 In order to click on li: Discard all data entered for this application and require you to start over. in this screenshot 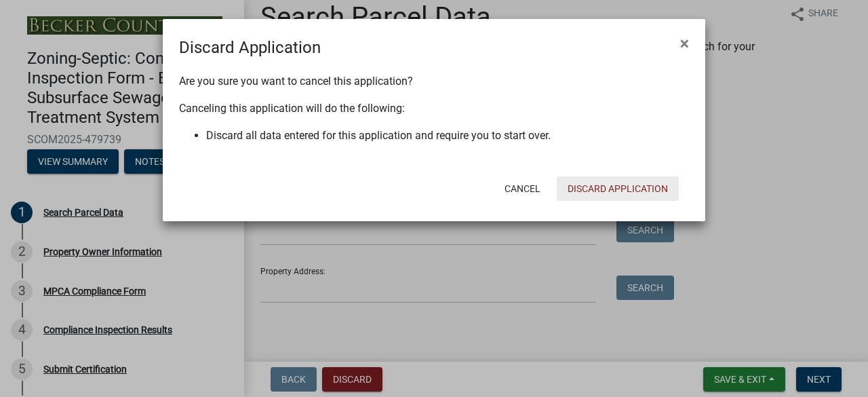, I will do `click(448, 136)`.